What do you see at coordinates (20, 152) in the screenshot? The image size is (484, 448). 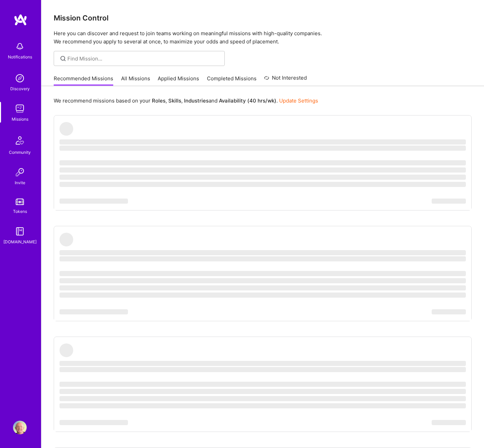 I see `div: Community` at bounding box center [20, 152].